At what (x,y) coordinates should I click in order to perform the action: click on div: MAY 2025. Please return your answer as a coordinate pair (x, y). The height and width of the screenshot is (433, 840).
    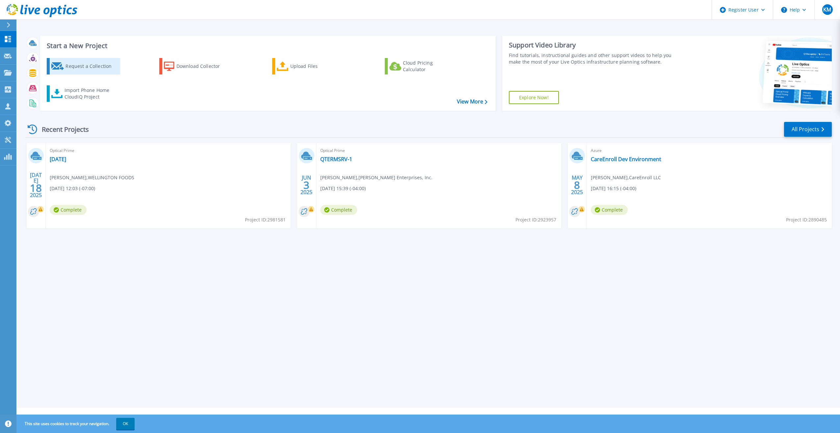
    Looking at the image, I should click on (577, 185).